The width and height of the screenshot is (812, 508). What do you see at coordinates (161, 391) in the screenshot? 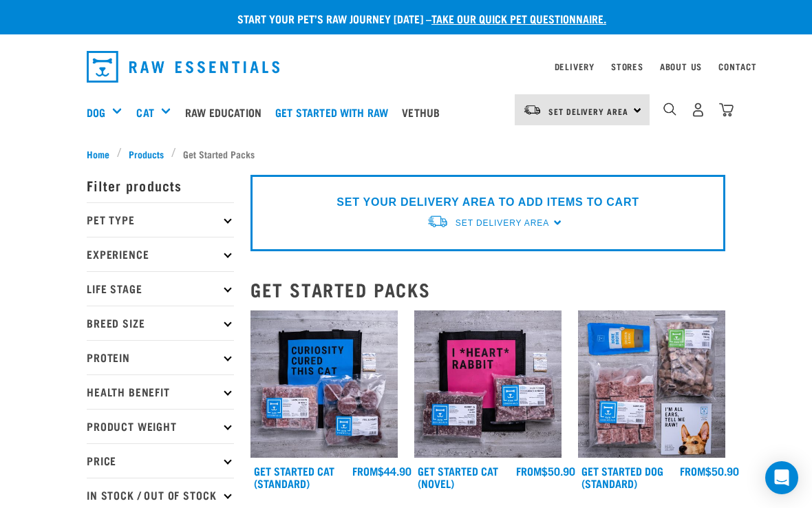
I see `p: Health Benefit` at bounding box center [161, 391].